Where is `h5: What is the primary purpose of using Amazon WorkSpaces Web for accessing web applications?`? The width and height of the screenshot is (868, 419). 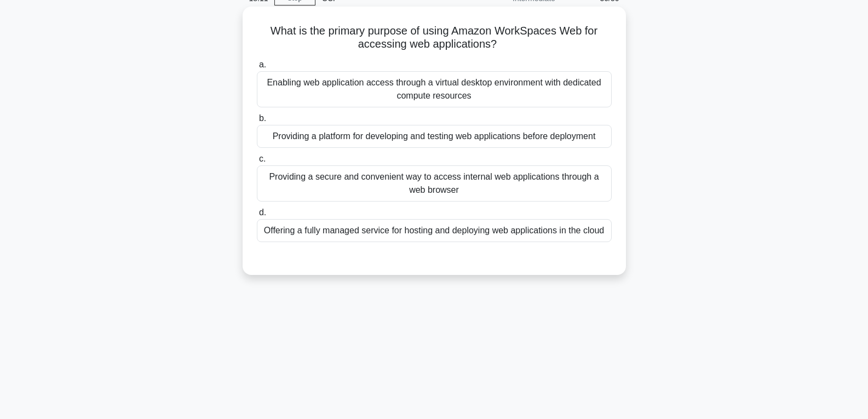 h5: What is the primary purpose of using Amazon WorkSpaces Web for accessing web applications? is located at coordinates (434, 38).